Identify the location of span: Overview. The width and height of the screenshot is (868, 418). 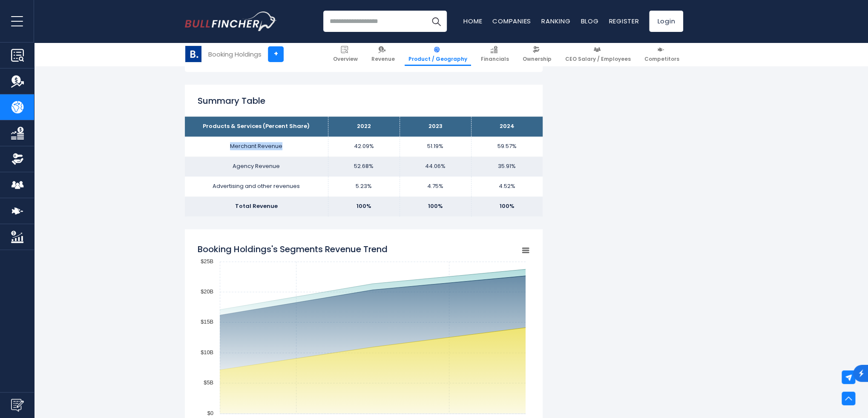
(345, 59).